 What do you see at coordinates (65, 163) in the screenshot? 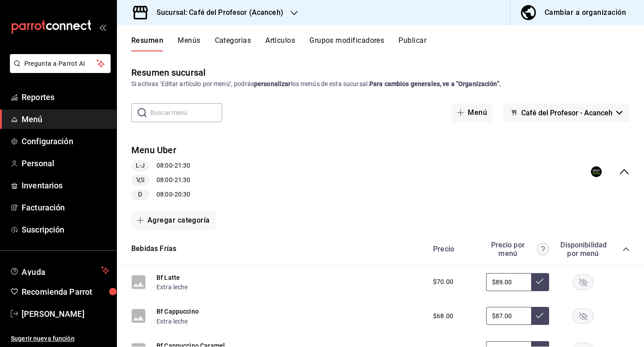
I see `span: Personal` at bounding box center [65, 163].